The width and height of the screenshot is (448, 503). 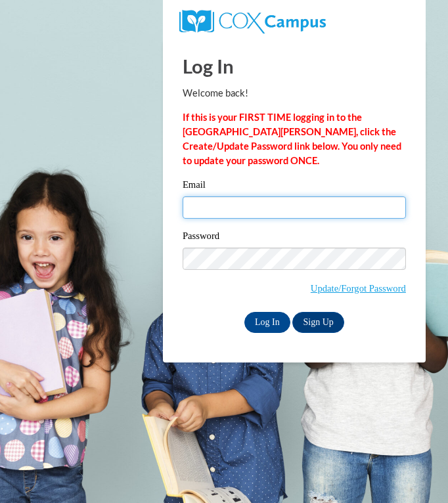 What do you see at coordinates (294, 65) in the screenshot?
I see `h1: Log In` at bounding box center [294, 65].